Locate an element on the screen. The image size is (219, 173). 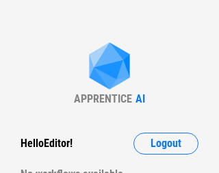
div: APPRENTICE is located at coordinates (103, 99).